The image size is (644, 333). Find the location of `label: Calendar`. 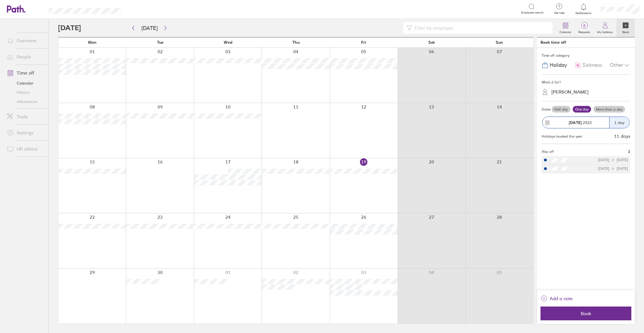

label: Calendar is located at coordinates (565, 31).